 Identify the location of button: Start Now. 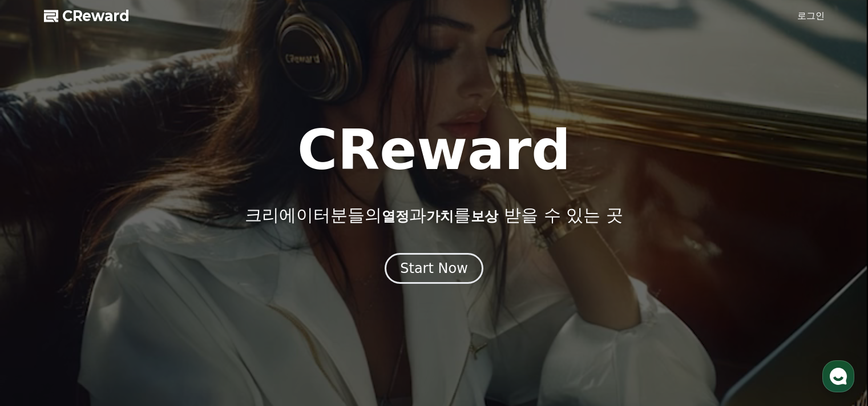
(433, 269).